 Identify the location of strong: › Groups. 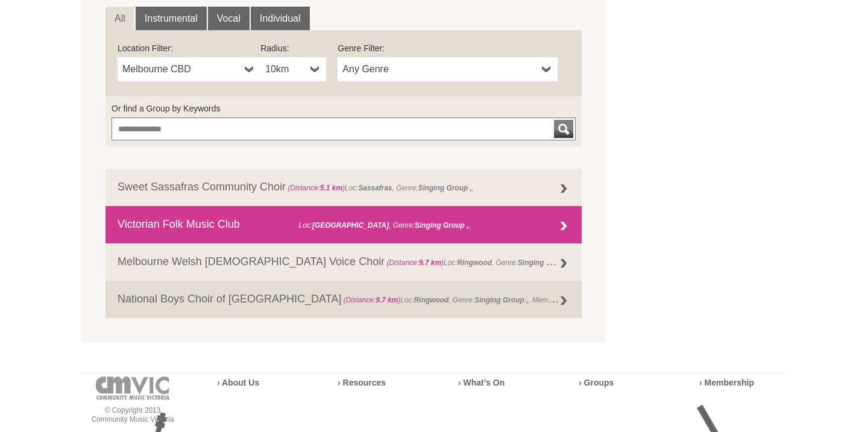
(596, 382).